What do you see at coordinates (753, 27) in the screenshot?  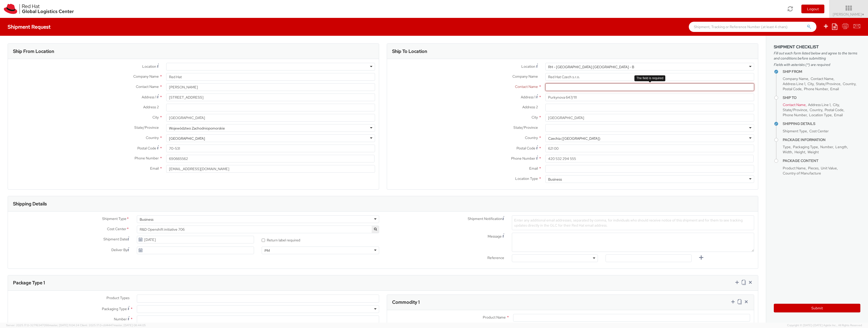 I see `input: Shipment, Tracking or Reference Number (at least 4 chars)` at bounding box center [753, 27].